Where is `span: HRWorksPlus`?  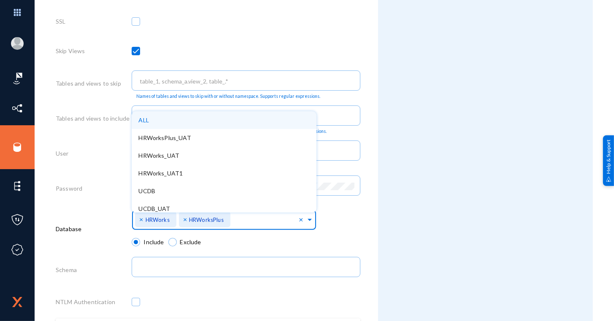
span: HRWorksPlus is located at coordinates (206, 220).